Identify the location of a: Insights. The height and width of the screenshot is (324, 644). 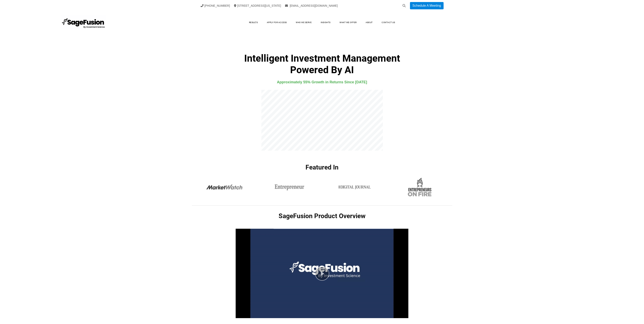
(326, 23).